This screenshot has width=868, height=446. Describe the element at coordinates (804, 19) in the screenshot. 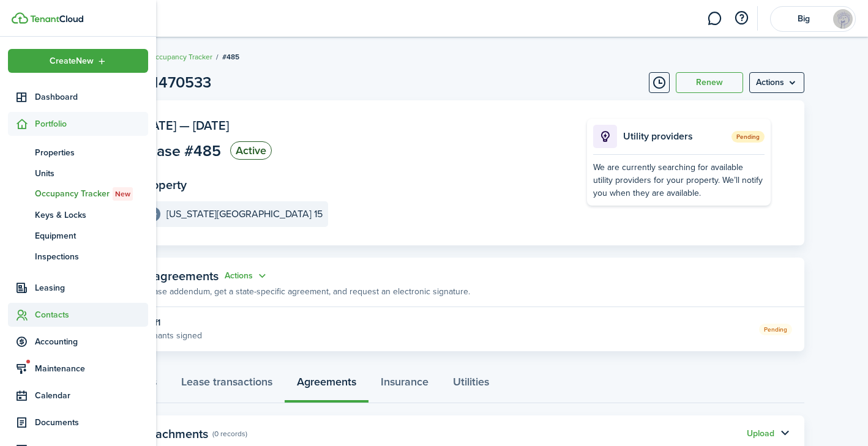

I see `span: Big` at that location.